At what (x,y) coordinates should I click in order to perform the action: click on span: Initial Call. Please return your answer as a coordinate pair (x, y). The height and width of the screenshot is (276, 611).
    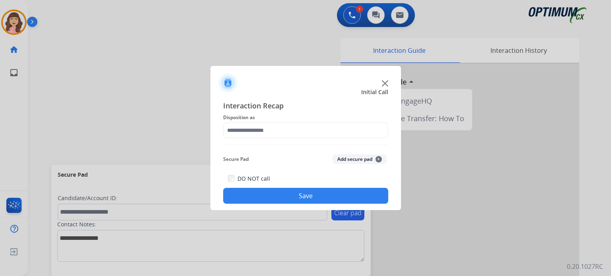
    Looking at the image, I should click on (375, 92).